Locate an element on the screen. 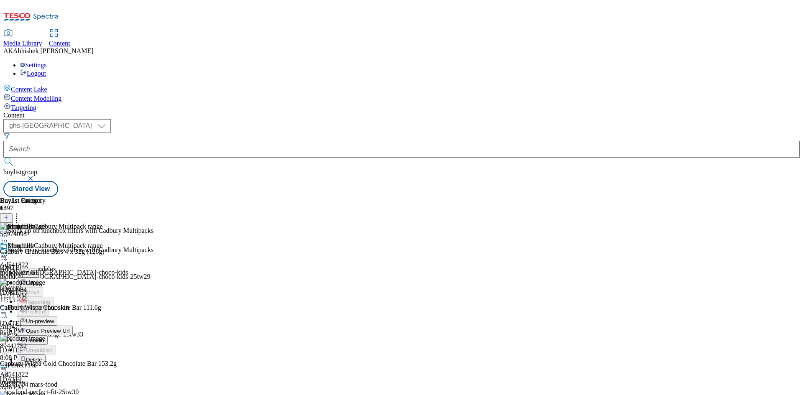  a: Logout is located at coordinates (33, 73).